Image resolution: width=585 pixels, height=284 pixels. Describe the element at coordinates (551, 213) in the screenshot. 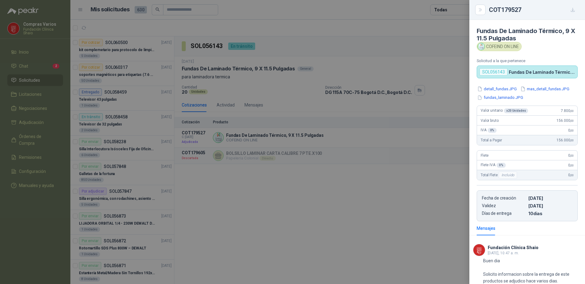

I see `p: 10 dias` at that location.